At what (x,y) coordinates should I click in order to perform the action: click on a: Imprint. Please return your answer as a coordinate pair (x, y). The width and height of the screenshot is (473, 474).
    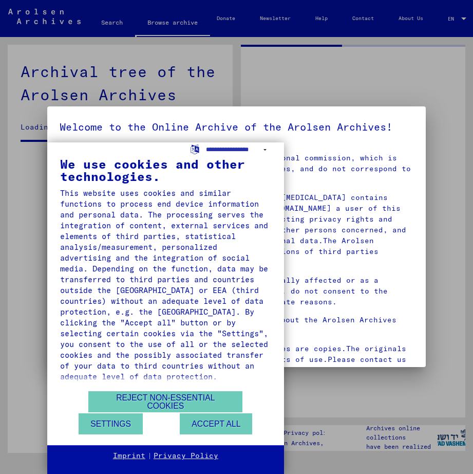
    Looking at the image, I should click on (129, 456).